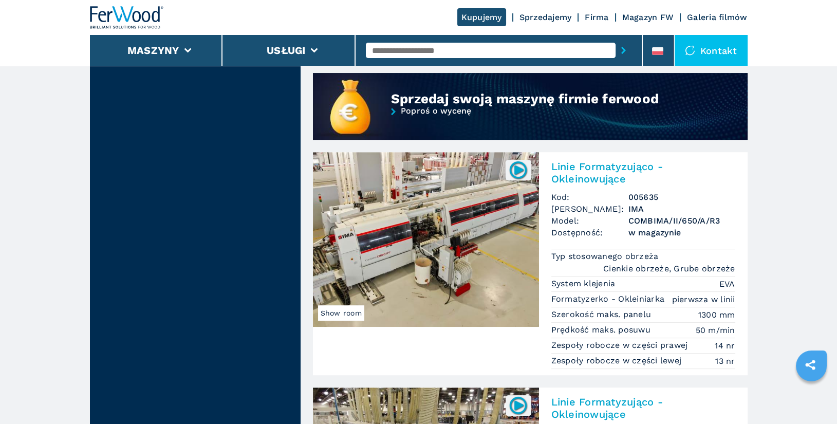 This screenshot has height=424, width=837. I want to click on em: EVA, so click(727, 284).